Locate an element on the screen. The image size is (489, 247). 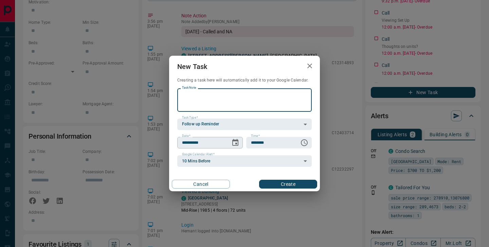
div: Follow up Reminder is located at coordinates (244, 124).